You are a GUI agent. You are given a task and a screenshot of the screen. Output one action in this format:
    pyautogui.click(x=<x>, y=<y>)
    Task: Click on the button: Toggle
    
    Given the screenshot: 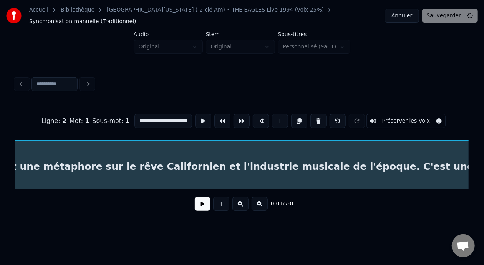 What is the action you would take?
    pyautogui.click(x=406, y=121)
    